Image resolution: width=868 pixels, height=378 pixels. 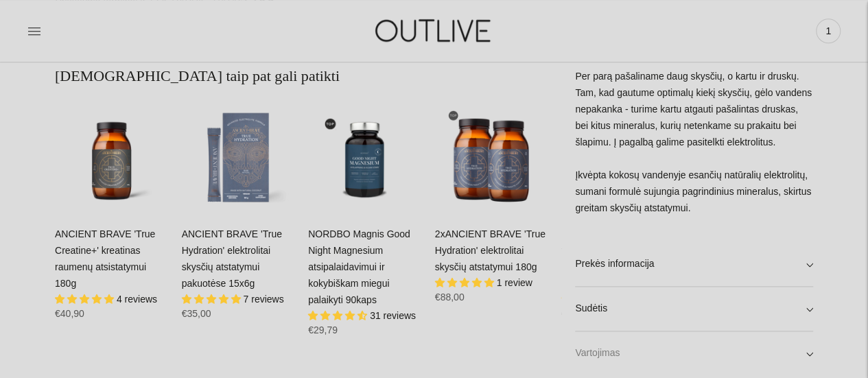 What do you see at coordinates (339, 316) in the screenshot?
I see `span: 4.71 stars` at bounding box center [339, 316].